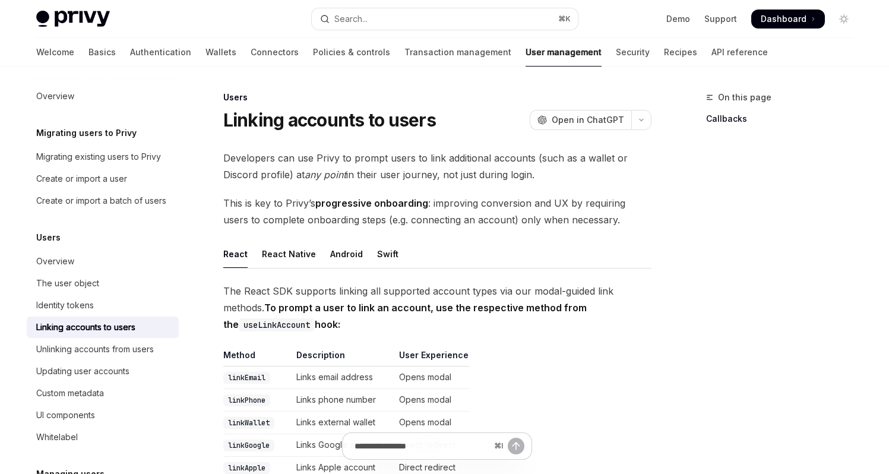  What do you see at coordinates (85, 327) in the screenshot?
I see `div: Linking accounts to users` at bounding box center [85, 327].